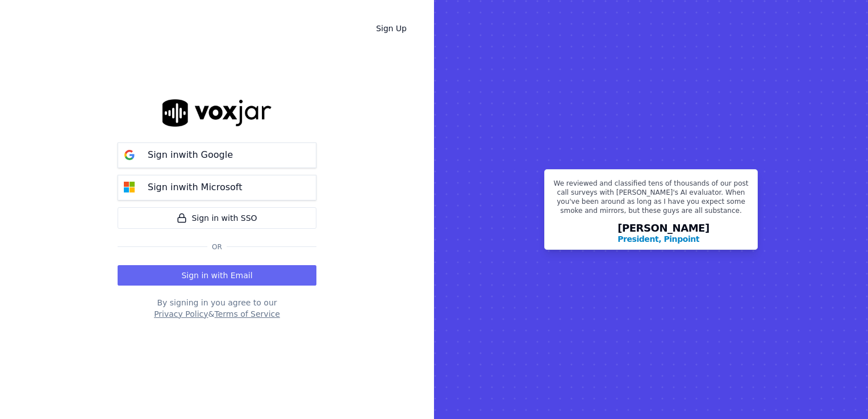 Image resolution: width=868 pixels, height=419 pixels. Describe the element at coordinates (217, 308) in the screenshot. I see `div: By signing in you agree to our &` at that location.